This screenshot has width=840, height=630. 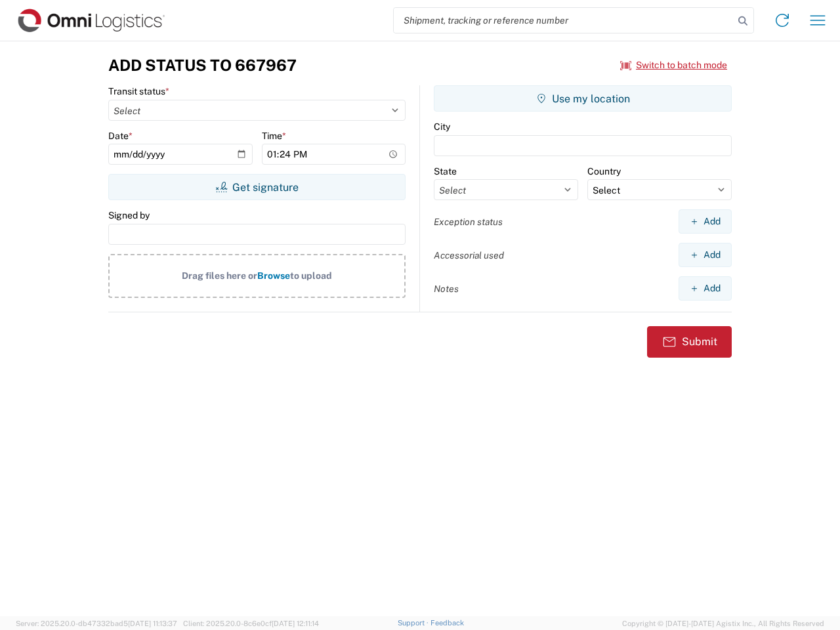 What do you see at coordinates (311, 275) in the screenshot?
I see `span: to upload` at bounding box center [311, 275].